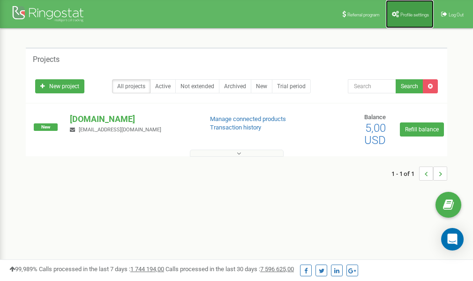 This screenshot has height=281, width=473. Describe the element at coordinates (414, 15) in the screenshot. I see `span: Profile settings` at that location.